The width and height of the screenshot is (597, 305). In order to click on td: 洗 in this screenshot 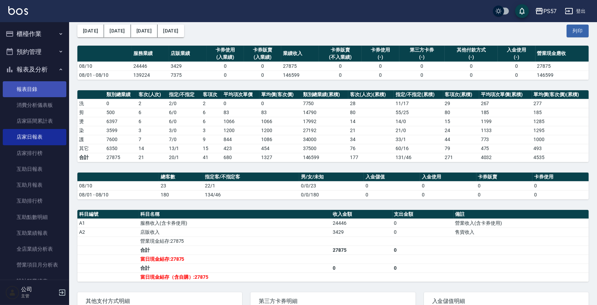, I will do `click(91, 103)`.